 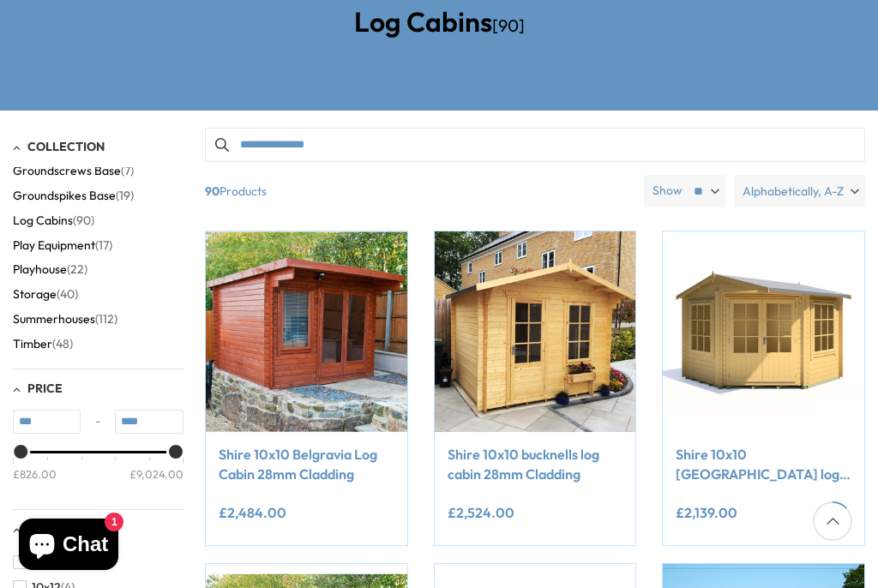 I want to click on label: Alphabetically, A-Z, so click(x=799, y=191).